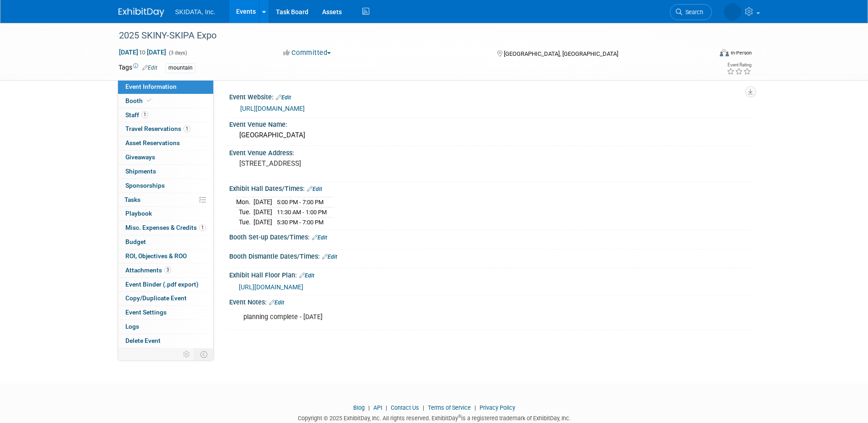 This screenshot has width=868, height=423. I want to click on span: Copy/Duplicate Event, so click(156, 298).